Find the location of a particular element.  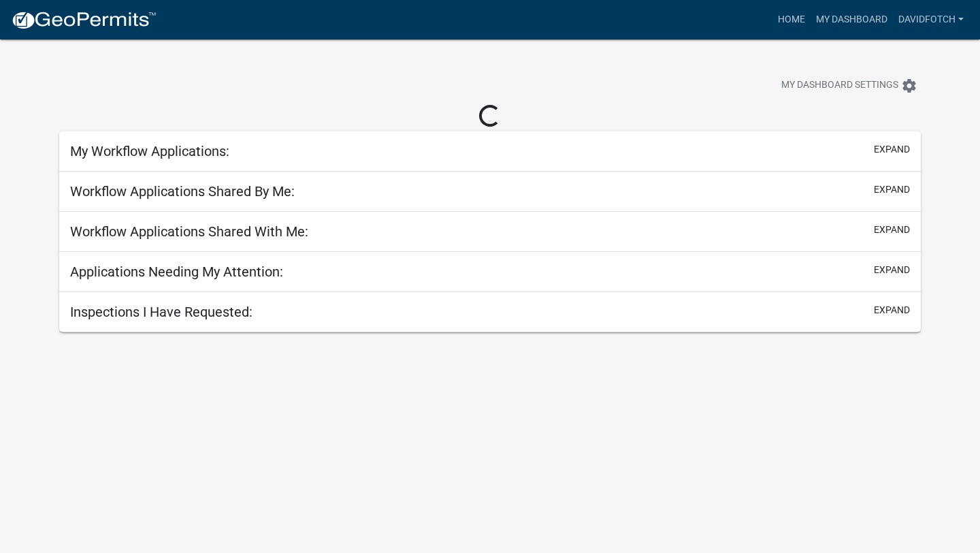

h5: Applications Needing My Attention: is located at coordinates (176, 271).